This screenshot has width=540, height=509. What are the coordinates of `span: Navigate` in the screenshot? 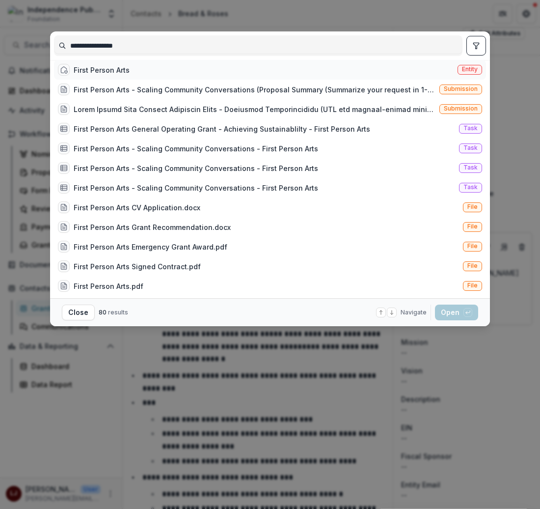 It's located at (413, 312).